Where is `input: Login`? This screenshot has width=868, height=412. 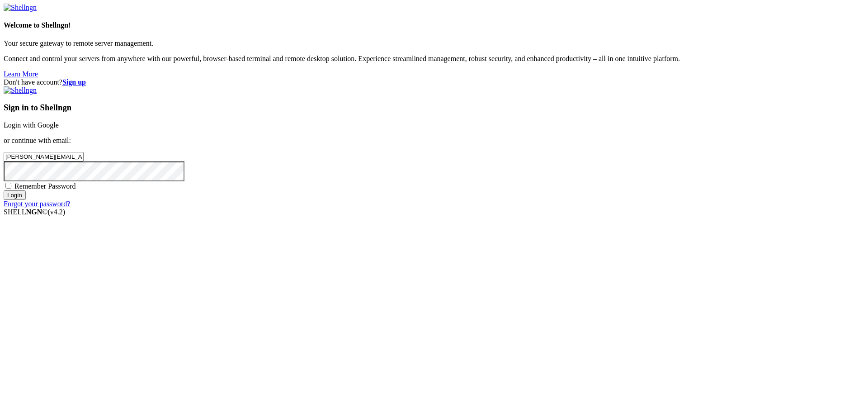 input: Login is located at coordinates (15, 194).